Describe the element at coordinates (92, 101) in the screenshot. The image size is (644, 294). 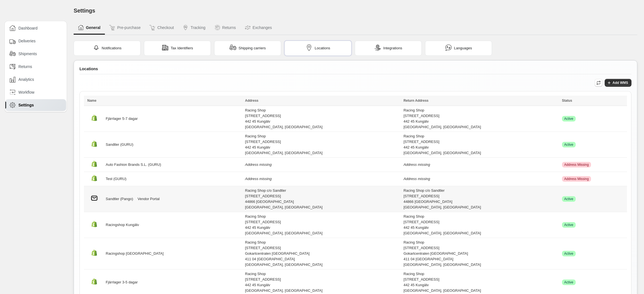
I see `span: Name` at that location.